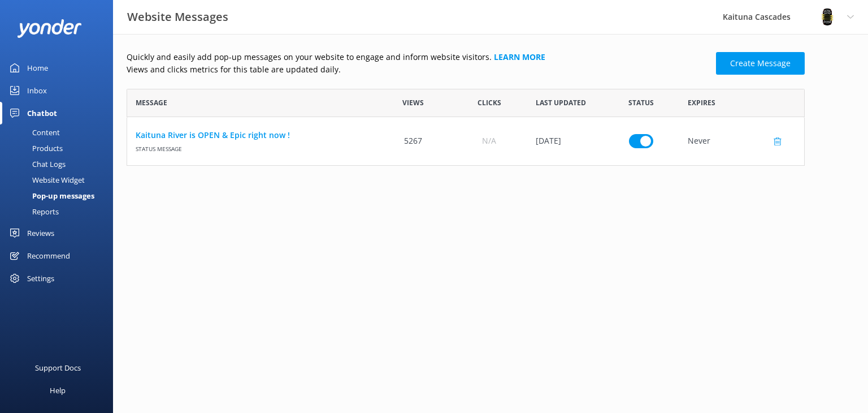 Image resolution: width=868 pixels, height=413 pixels. Describe the element at coordinates (34, 132) in the screenshot. I see `div: Content` at that location.